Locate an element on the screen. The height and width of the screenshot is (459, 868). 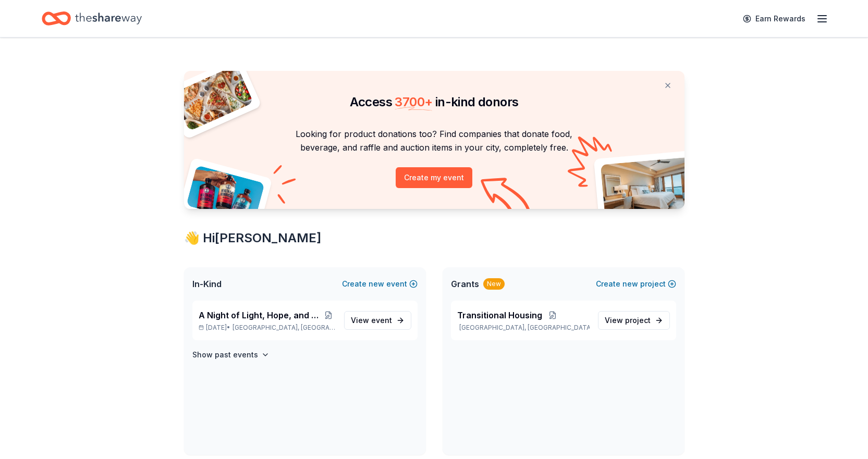
div: New is located at coordinates (494, 284).